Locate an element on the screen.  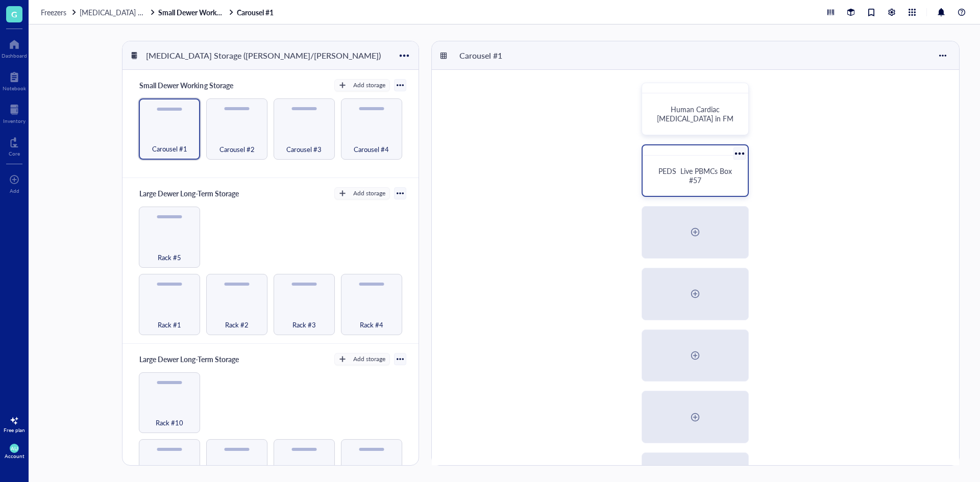
span: Rack #10 is located at coordinates (169, 423).